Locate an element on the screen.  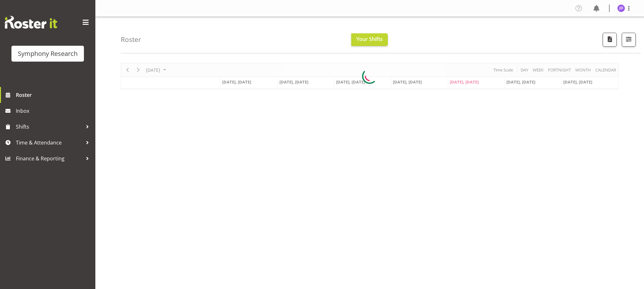
span: Shifts is located at coordinates (49, 127).